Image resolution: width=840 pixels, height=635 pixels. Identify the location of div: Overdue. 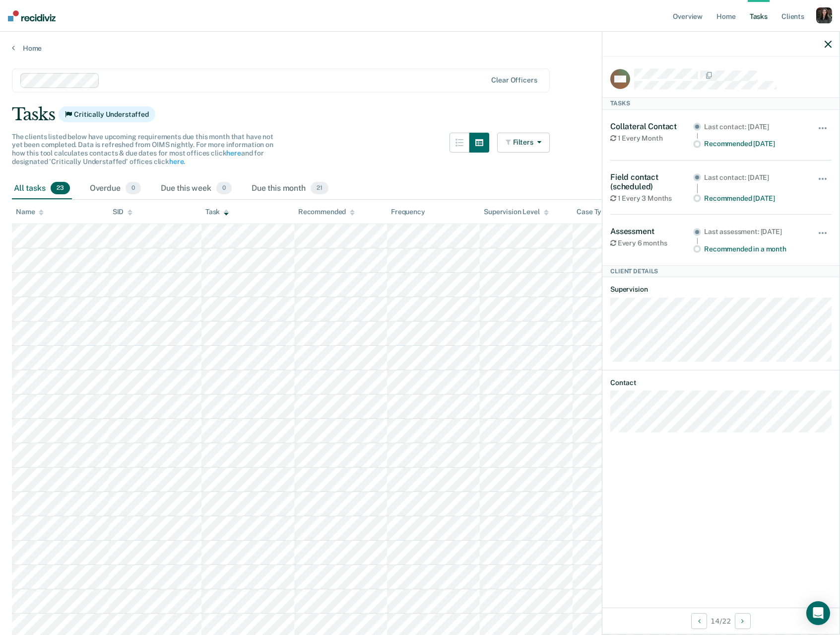
(115, 188).